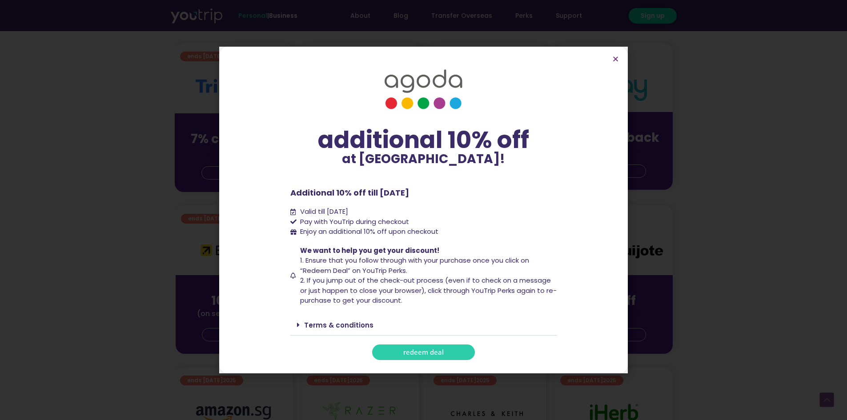 This screenshot has width=847, height=420. Describe the element at coordinates (369, 250) in the screenshot. I see `span: We want to help you get your discount!` at that location.